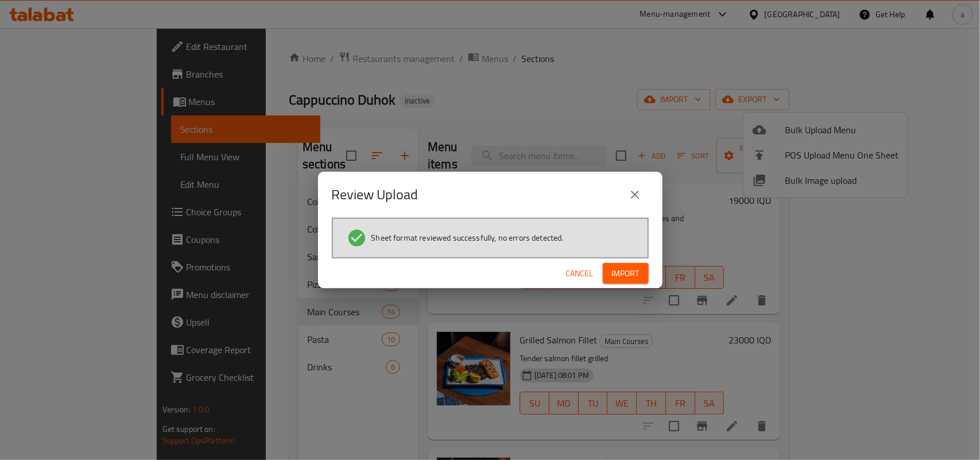  What do you see at coordinates (626, 274) in the screenshot?
I see `button: Import` at bounding box center [626, 274].